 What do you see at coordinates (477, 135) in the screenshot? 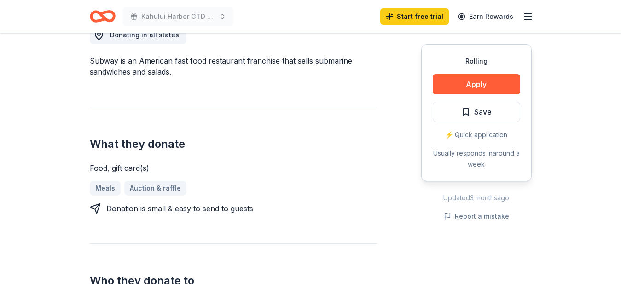
I see `div: ⚡️ Quick application` at bounding box center [477, 135].